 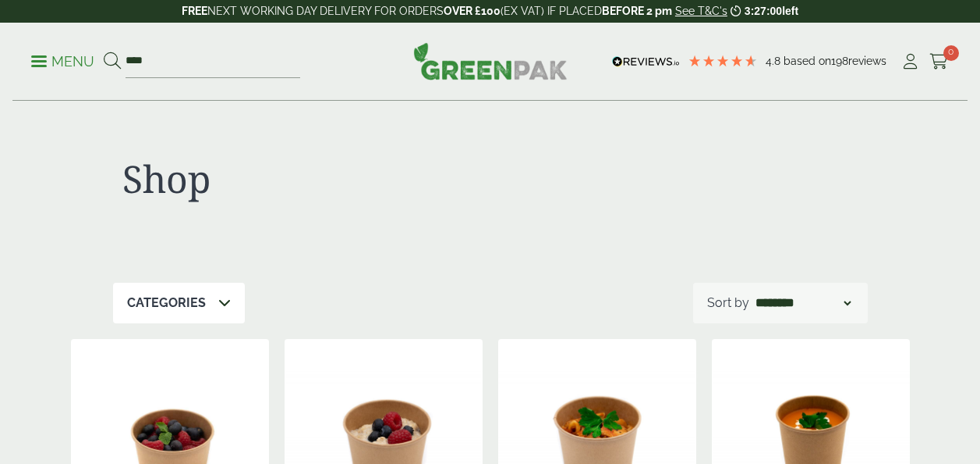 What do you see at coordinates (194, 11) in the screenshot?
I see `strong: FREE` at bounding box center [194, 11].